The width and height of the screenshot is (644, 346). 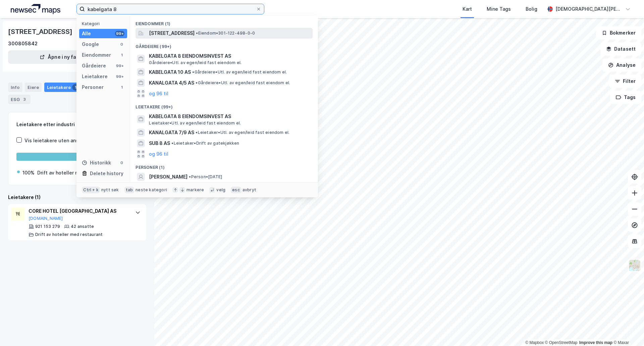 What do you see at coordinates (56, 141) in the screenshot?
I see `div: Vis leietakere uten ansatte` at bounding box center [56, 141].